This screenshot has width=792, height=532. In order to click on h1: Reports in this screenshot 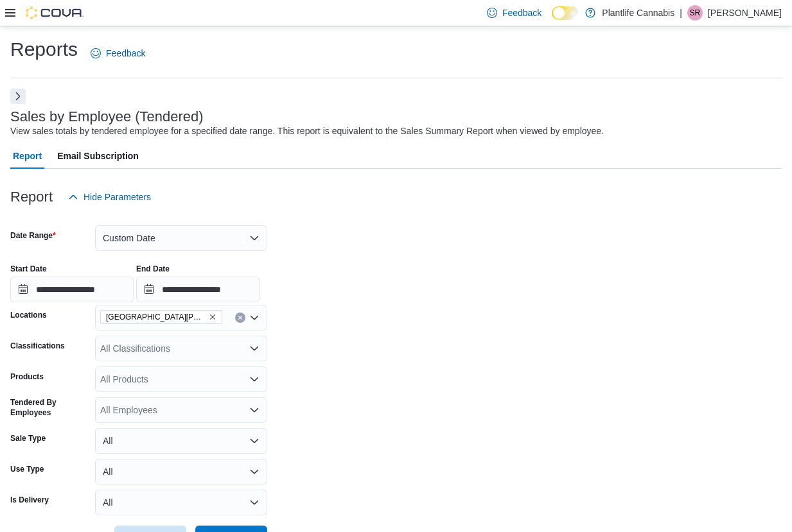, I will do `click(44, 50)`.